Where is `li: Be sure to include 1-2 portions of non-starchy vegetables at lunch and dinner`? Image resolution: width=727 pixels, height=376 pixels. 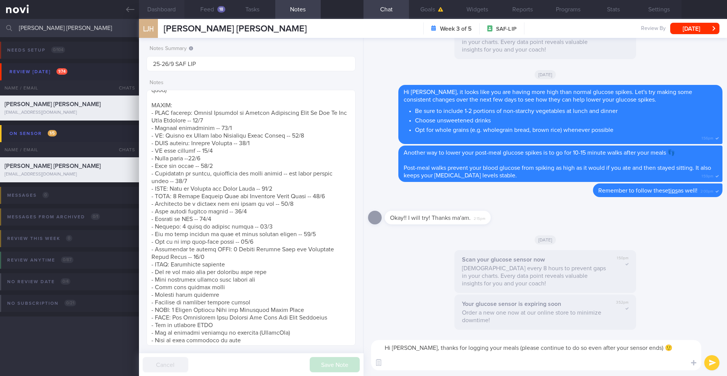
li: Be sure to include 1-2 portions of non-starchy vegetables at lunch and dinner is located at coordinates (566, 110).